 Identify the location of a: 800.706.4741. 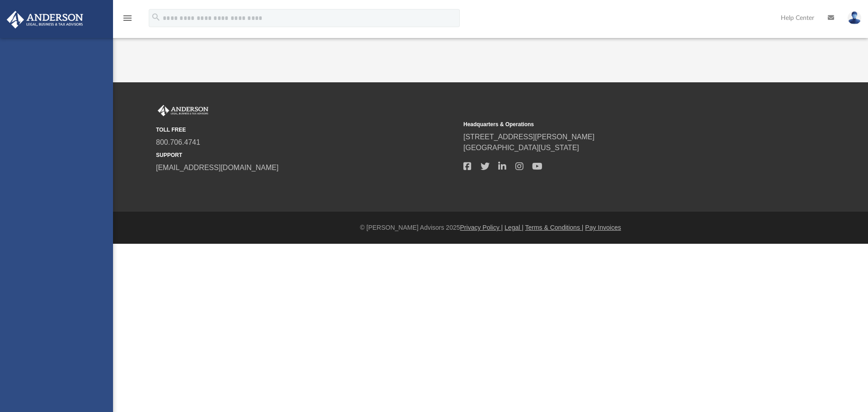
(178, 142).